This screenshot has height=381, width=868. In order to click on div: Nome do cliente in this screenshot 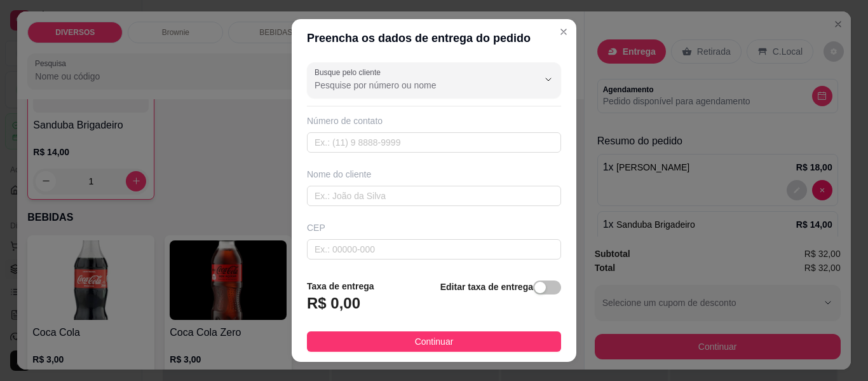, I will do `click(434, 174)`.